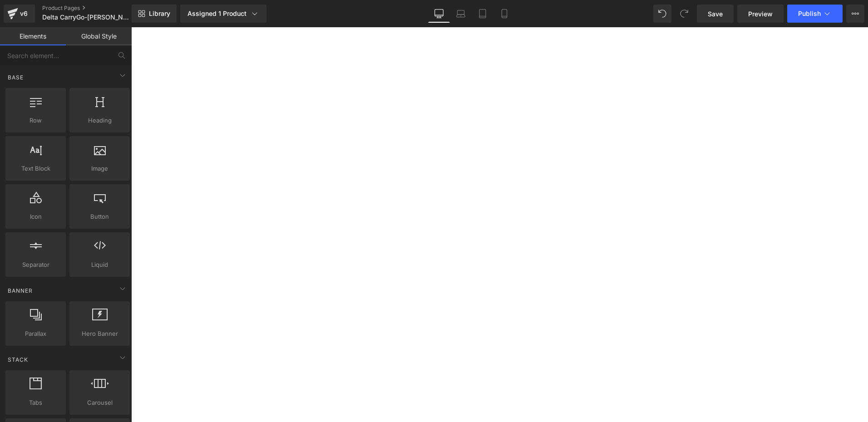  I want to click on span: Hero Banner, so click(99, 334).